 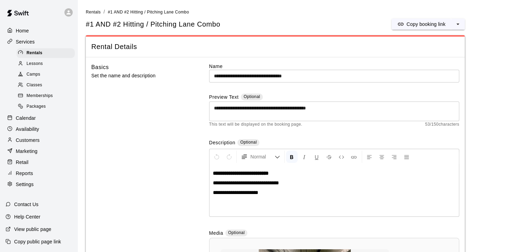 I want to click on h5: #1 AND #2 Hitting / Pitching Lane Combo, so click(x=153, y=24).